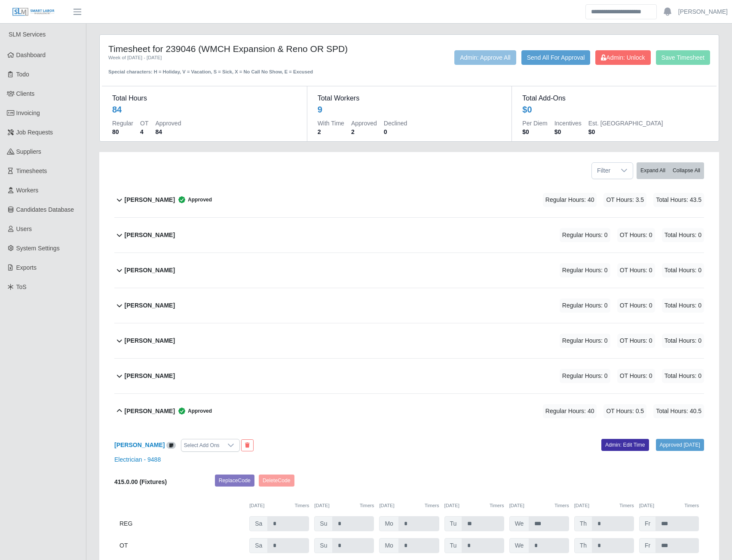 This screenshot has width=732, height=560. I want to click on dd: 4, so click(144, 132).